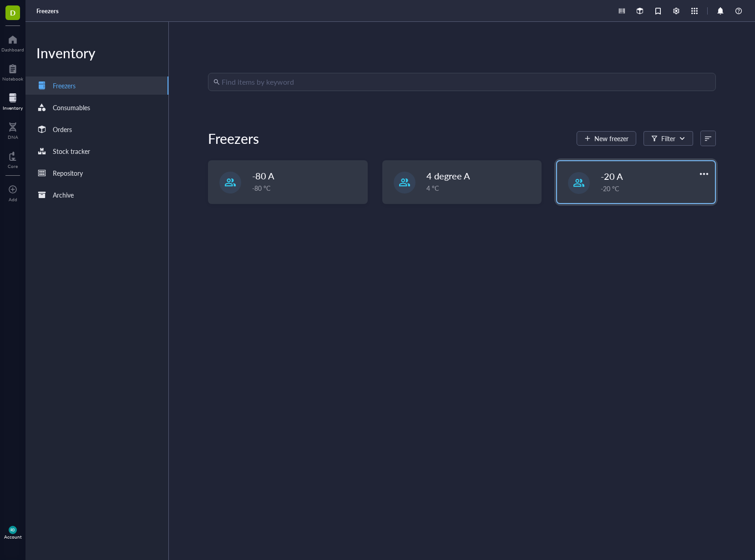 This screenshot has height=560, width=755. What do you see at coordinates (13, 166) in the screenshot?
I see `div: Core` at bounding box center [13, 166].